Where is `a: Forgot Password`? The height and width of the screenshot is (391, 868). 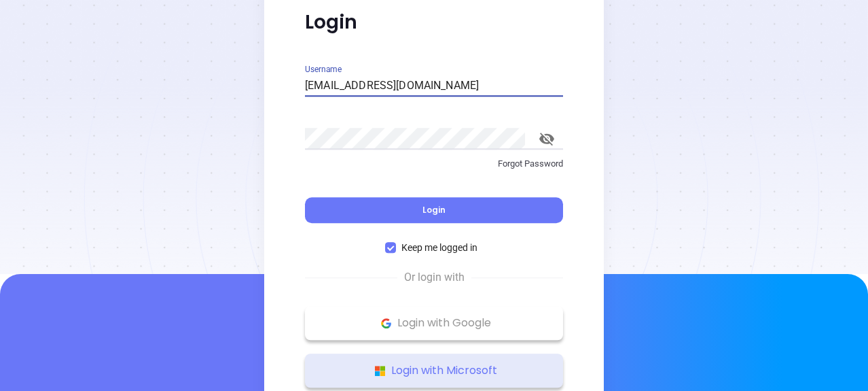
a: Forgot Password is located at coordinates (434, 169).